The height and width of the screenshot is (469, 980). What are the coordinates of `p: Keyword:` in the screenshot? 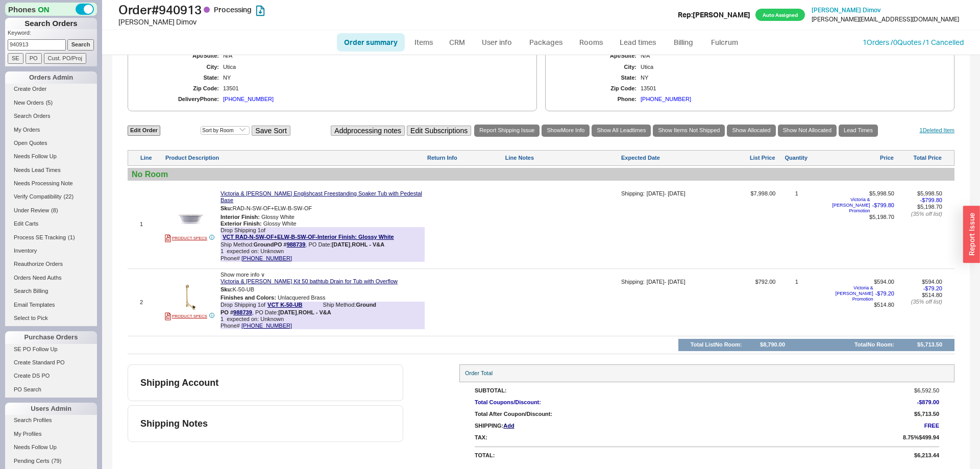 It's located at (52, 34).